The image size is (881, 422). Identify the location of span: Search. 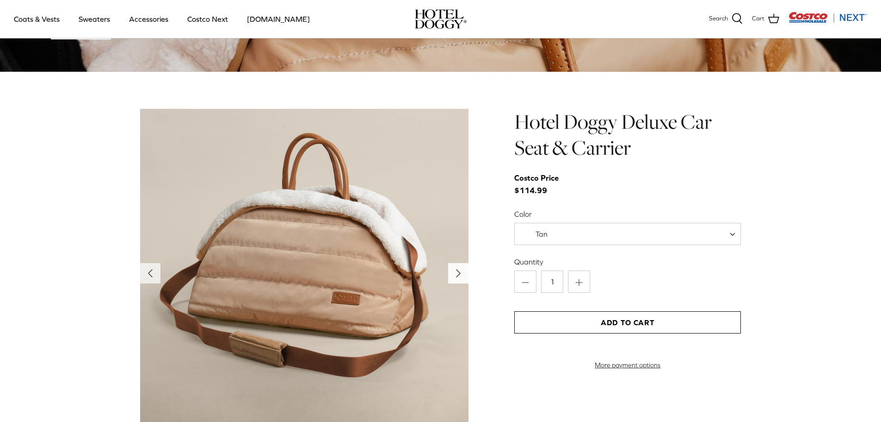
(719, 19).